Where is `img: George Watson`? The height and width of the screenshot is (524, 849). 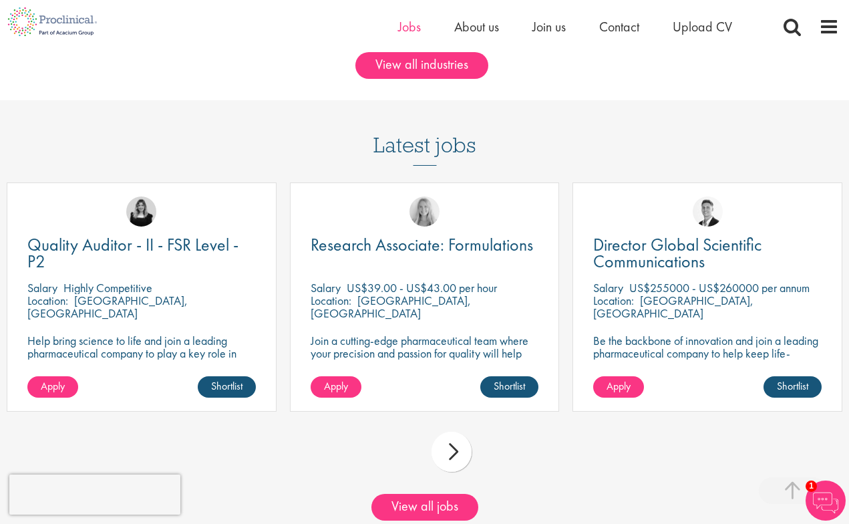 img: George Watson is located at coordinates (708, 211).